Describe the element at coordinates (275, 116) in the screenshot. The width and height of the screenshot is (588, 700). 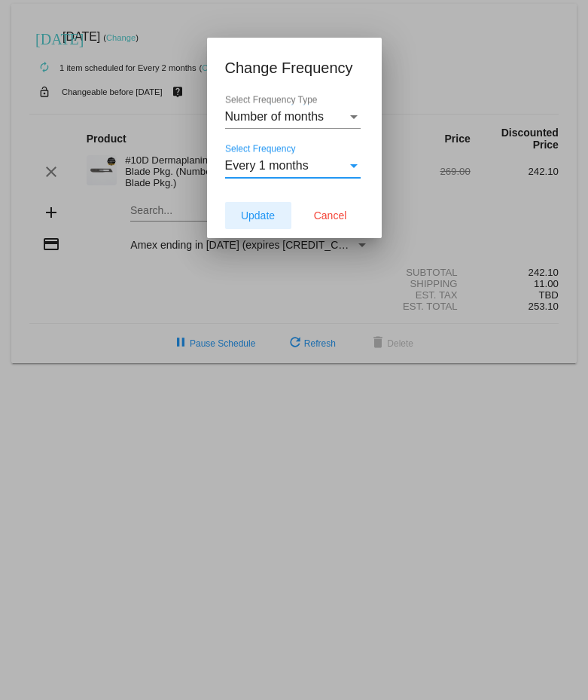
I see `span: Number of months` at that location.